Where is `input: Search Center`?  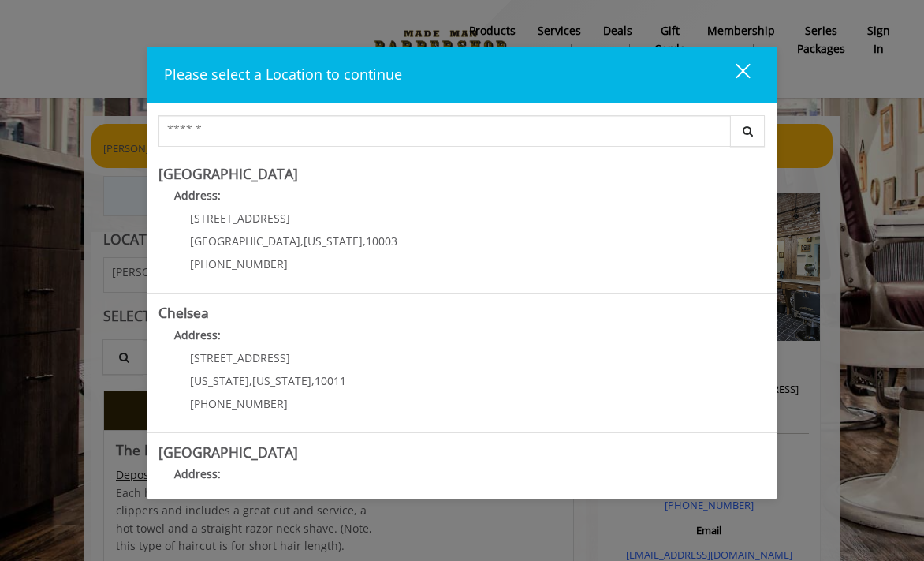
input: Search Center is located at coordinates (445, 131).